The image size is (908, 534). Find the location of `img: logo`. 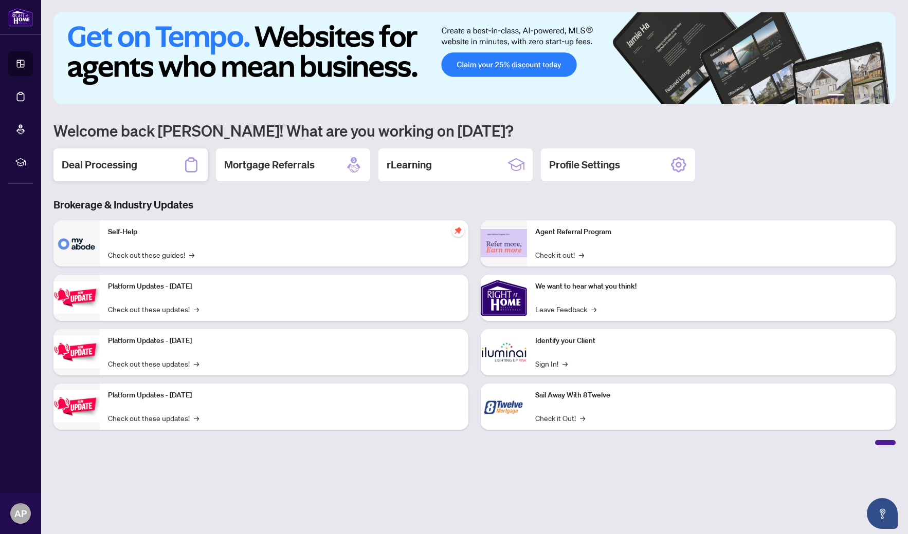

img: logo is located at coordinates (21, 17).